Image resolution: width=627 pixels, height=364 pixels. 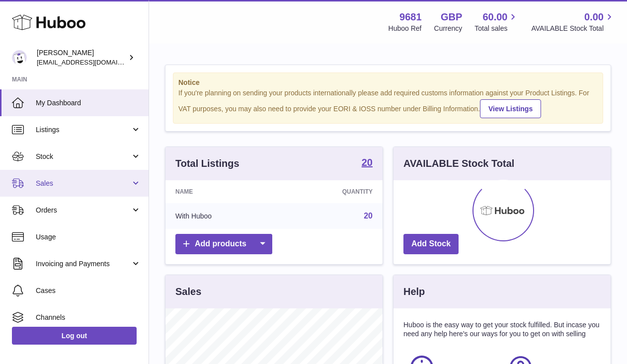 What do you see at coordinates (89, 237) in the screenshot?
I see `span: Usage` at bounding box center [89, 237].